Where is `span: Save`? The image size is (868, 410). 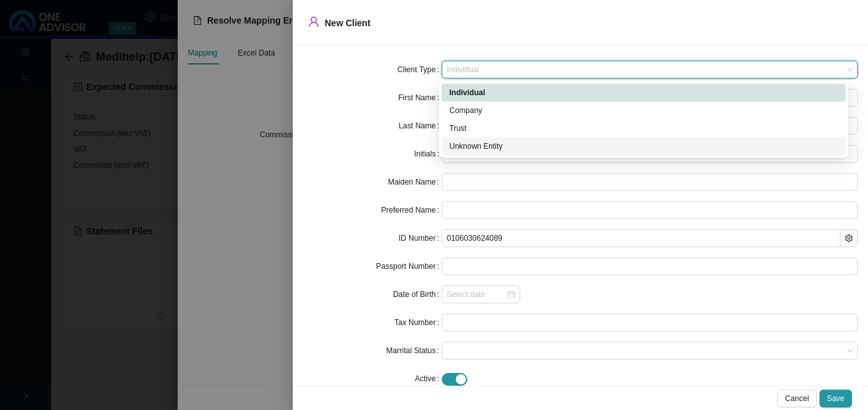 span: Save is located at coordinates (835, 398).